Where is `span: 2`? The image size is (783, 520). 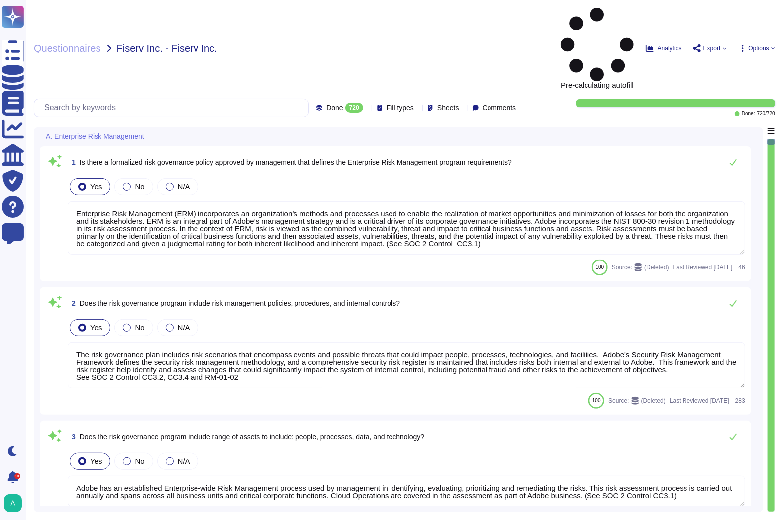
span: 2 is located at coordinates (72, 303).